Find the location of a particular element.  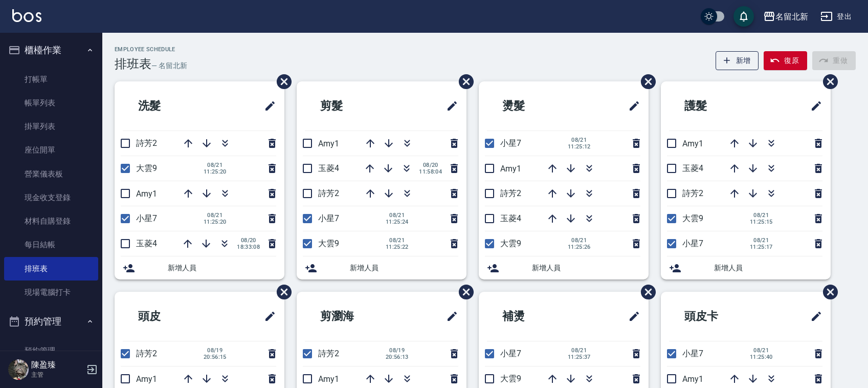

span: 20:56:13 is located at coordinates (397, 357).